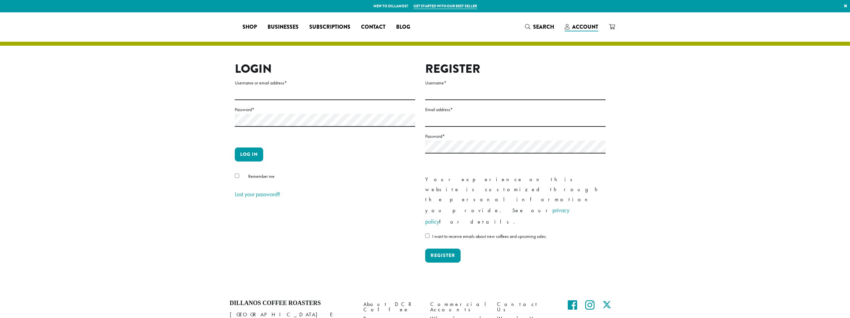 The width and height of the screenshot is (850, 318). Describe the element at coordinates (515, 83) in the screenshot. I see `label: Username` at that location.